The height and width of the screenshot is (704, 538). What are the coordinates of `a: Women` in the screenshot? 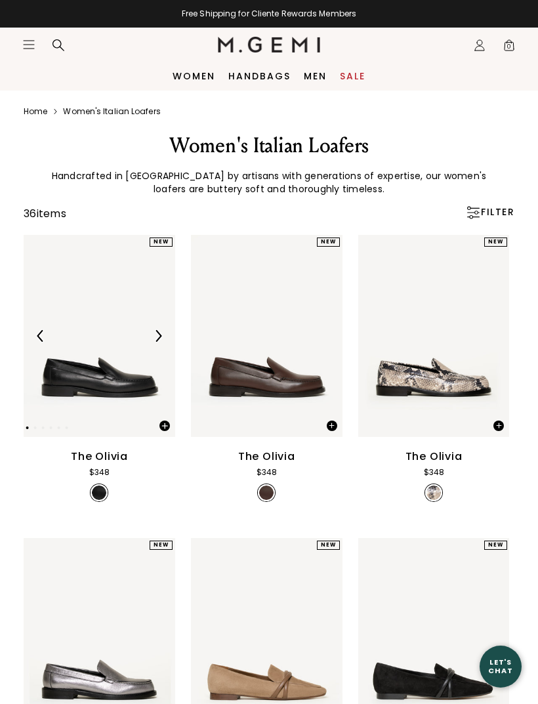 It's located at (194, 76).